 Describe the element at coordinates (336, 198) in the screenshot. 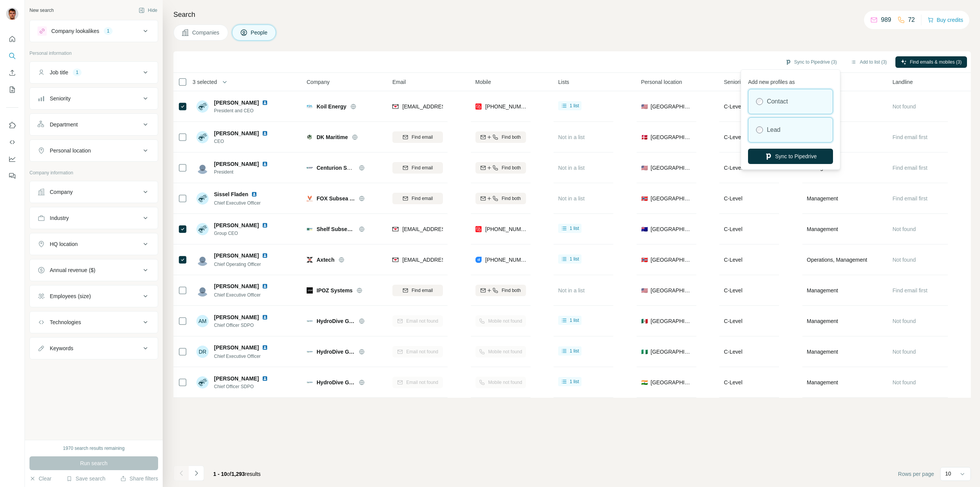

I see `span: FOX Subsea AS` at that location.